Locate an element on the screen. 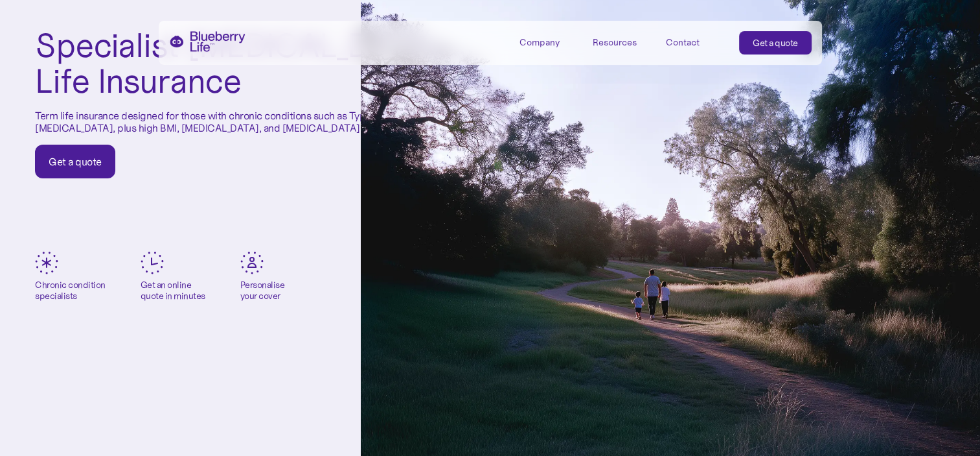 The width and height of the screenshot is (980, 456). div: Chronic condition specialists is located at coordinates (70, 291).